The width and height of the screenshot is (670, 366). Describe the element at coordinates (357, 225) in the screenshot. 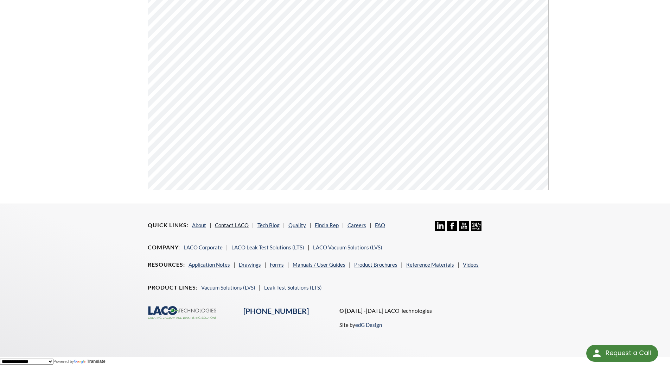

I see `a: Careers` at that location.